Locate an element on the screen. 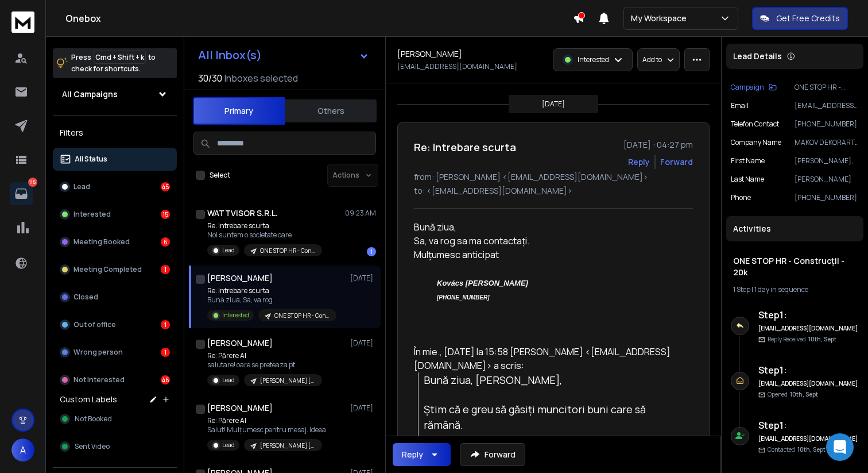 Image resolution: width=868 pixels, height=473 pixels. p: Re: Intrebare scurta is located at coordinates (272, 291).